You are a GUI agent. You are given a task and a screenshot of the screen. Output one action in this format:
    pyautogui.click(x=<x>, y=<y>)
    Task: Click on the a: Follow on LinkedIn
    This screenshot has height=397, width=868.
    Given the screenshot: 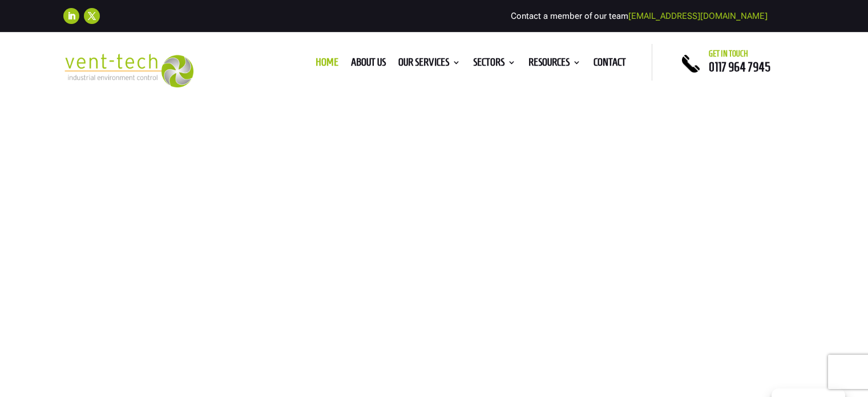 What is the action you would take?
    pyautogui.click(x=72, y=16)
    